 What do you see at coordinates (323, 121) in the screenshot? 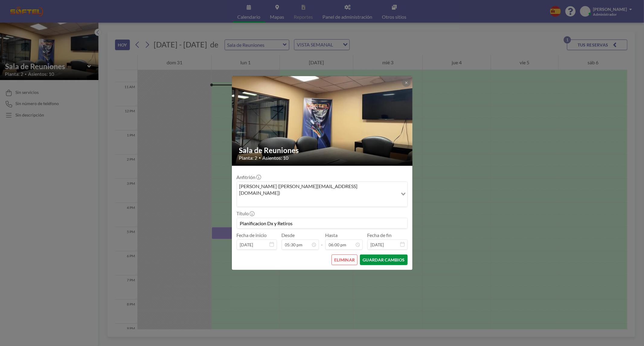
I see `img: 537.jpeg` at bounding box center [323, 121].